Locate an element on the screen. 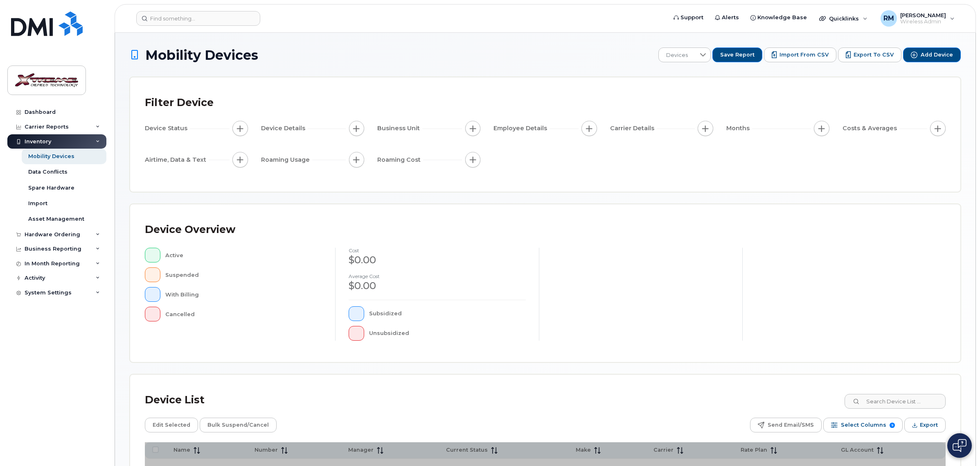  span: Bulk Suspend/Cancel is located at coordinates (238, 425).